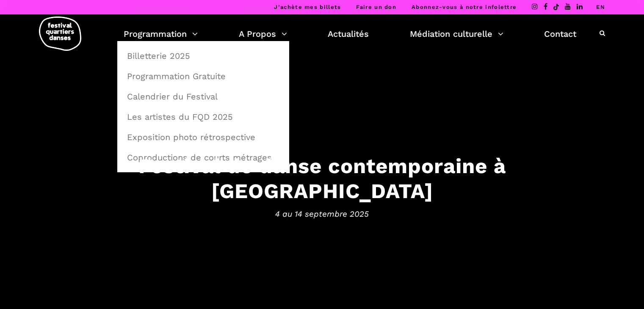 Image resolution: width=644 pixels, height=309 pixels. I want to click on a: Coproductions de courts métrages, so click(203, 158).